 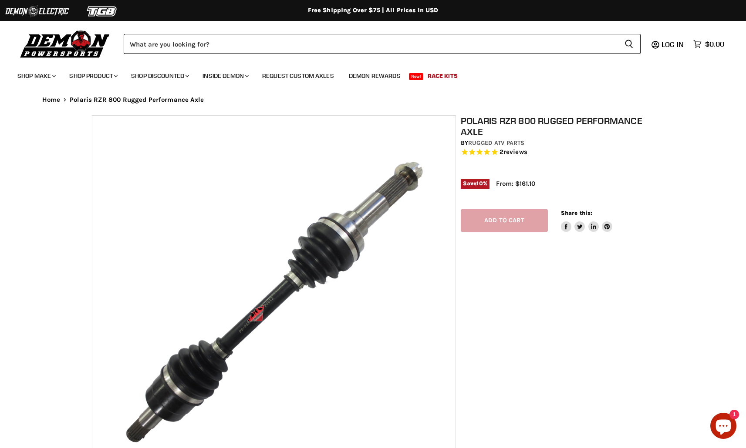 What do you see at coordinates (373, 10) in the screenshot?
I see `div: Free Shipping Over $75 | All Prices In USD` at bounding box center [373, 10].